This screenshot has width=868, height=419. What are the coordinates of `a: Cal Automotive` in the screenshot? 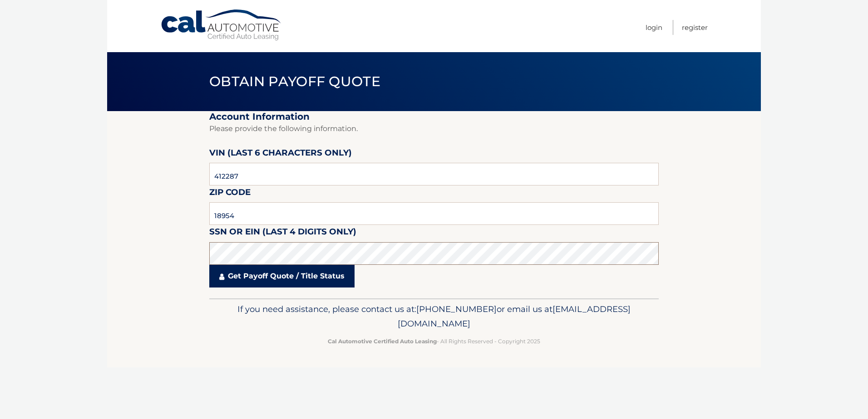 It's located at (221, 25).